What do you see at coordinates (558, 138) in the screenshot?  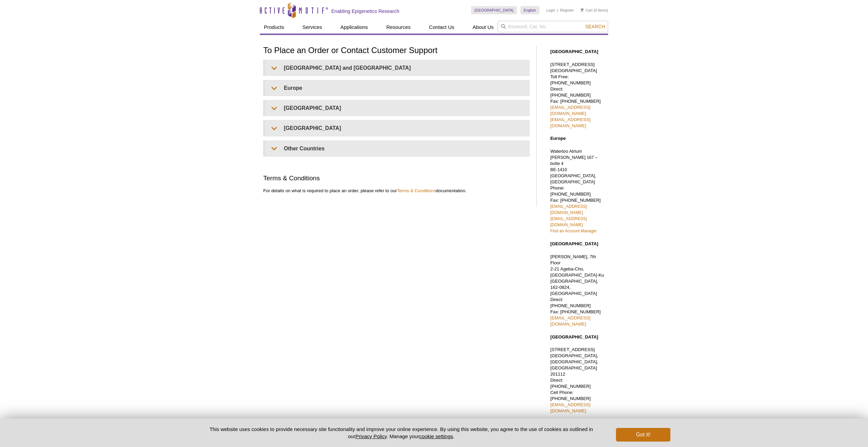 I see `strong: Europe` at bounding box center [558, 138].